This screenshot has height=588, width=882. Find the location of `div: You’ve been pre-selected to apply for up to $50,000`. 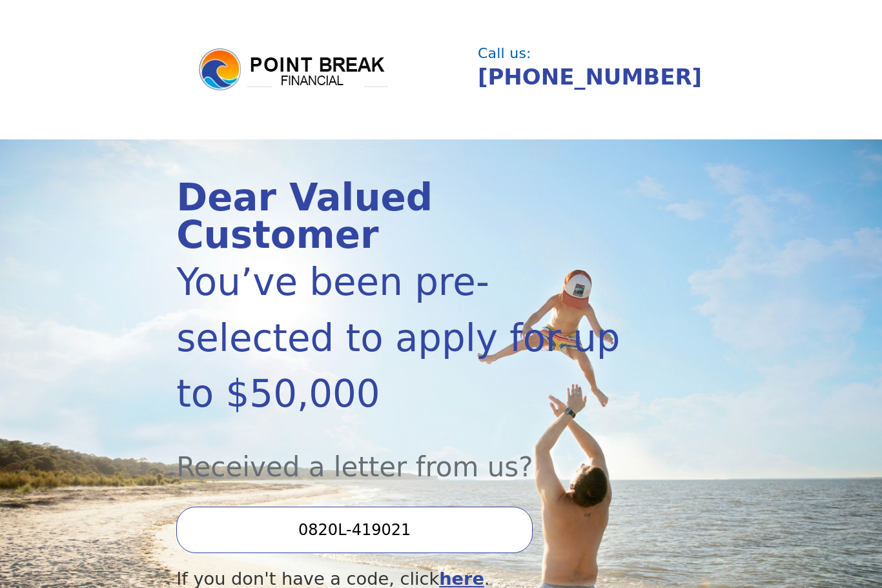

div: You’ve been pre-selected to apply for up to $50,000 is located at coordinates (401, 338).